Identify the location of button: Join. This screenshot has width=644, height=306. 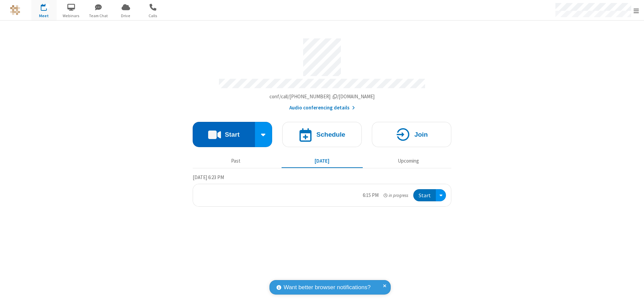
(411, 134).